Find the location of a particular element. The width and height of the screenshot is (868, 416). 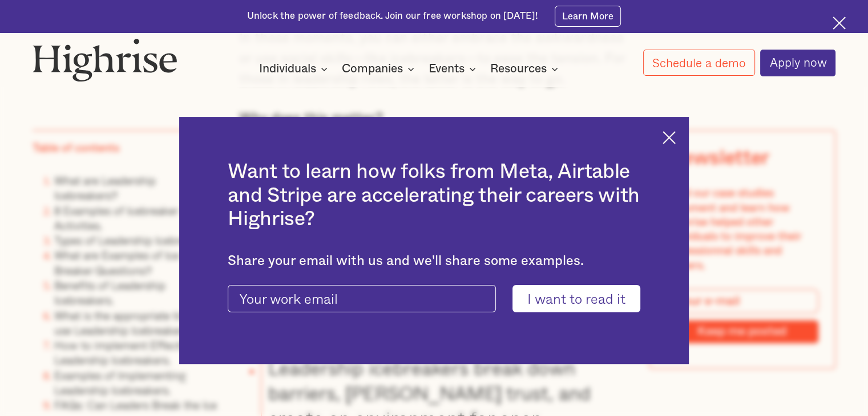

h2: Want to learn how folks from Meta, Airtable and Stripe are accelerating their careers with Highrise? is located at coordinates (434, 196).